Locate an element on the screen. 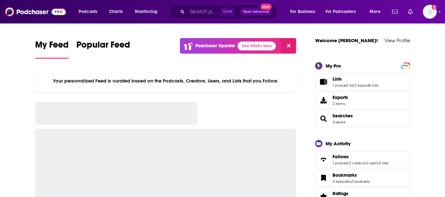  div: Search podcasts, credits, & more... is located at coordinates (229, 12).